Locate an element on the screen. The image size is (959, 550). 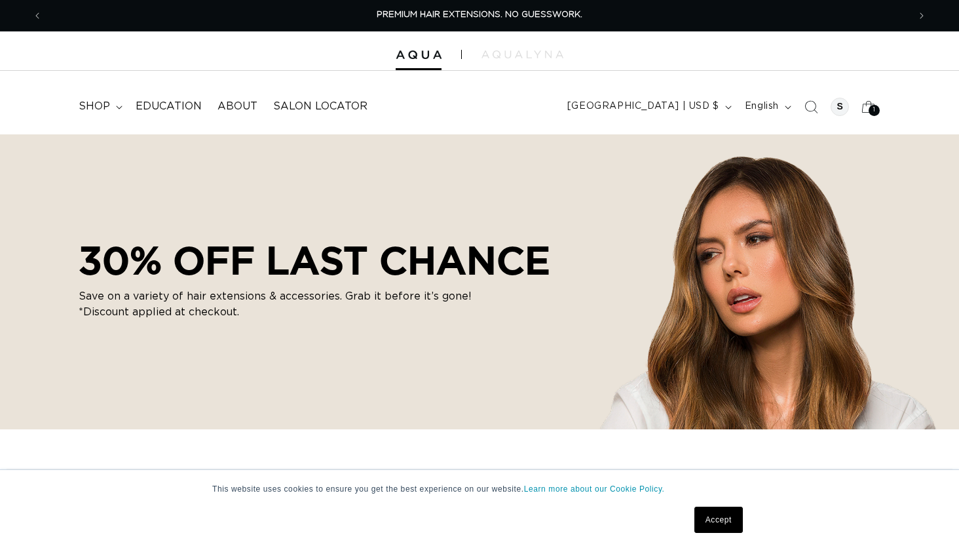
span: Salon Locator is located at coordinates (320, 106).